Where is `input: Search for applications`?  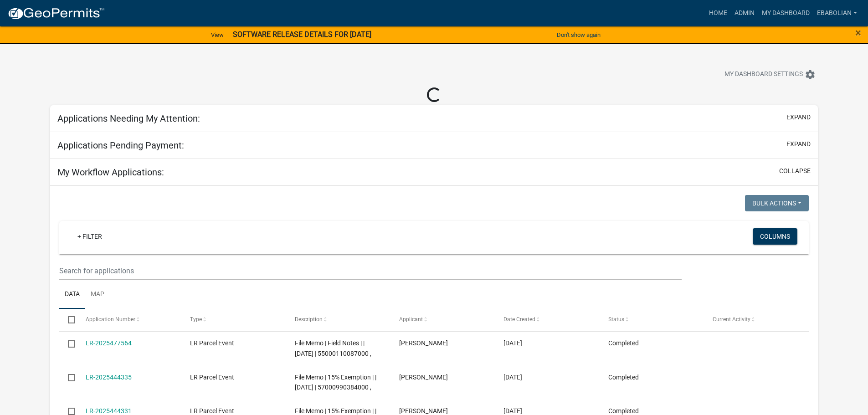 input: Search for applications is located at coordinates (370, 271).